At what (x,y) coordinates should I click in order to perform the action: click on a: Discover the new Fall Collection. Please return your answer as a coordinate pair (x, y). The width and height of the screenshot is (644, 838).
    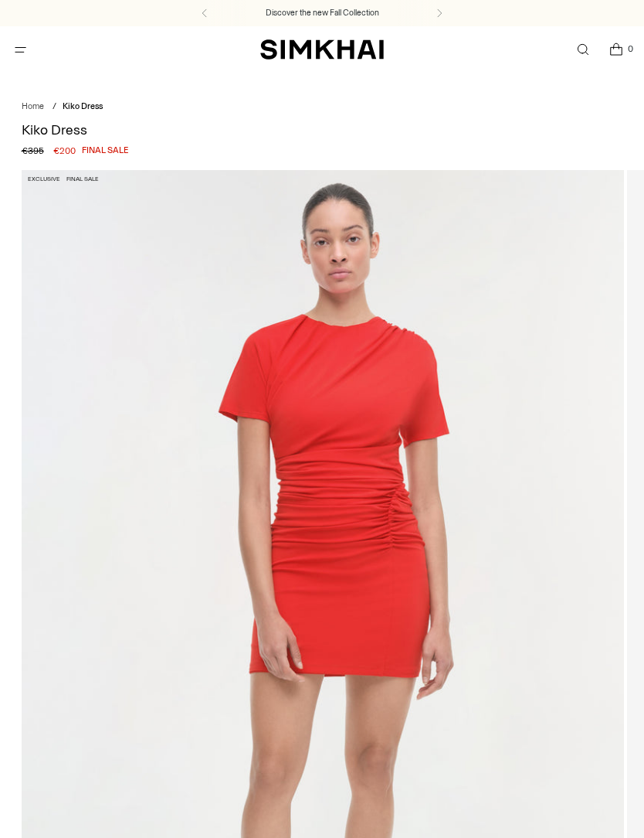
    Looking at the image, I should click on (322, 13).